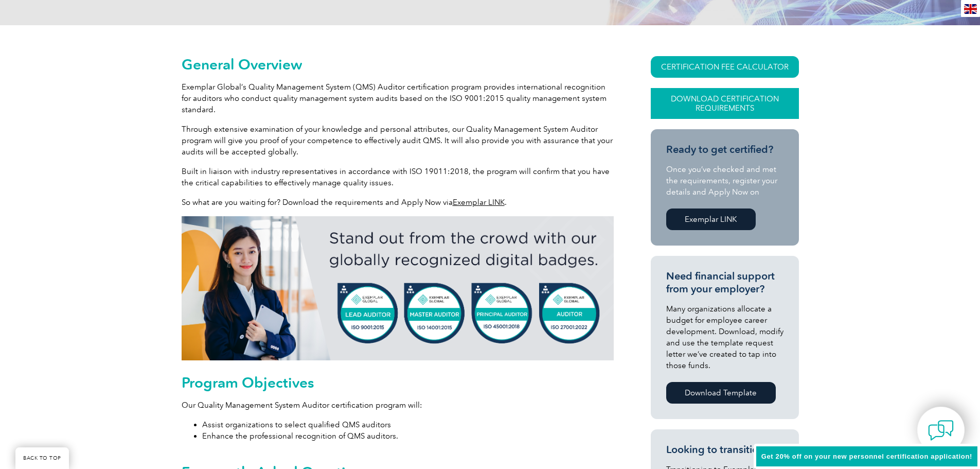  Describe the element at coordinates (970, 8) in the screenshot. I see `img: en` at that location.